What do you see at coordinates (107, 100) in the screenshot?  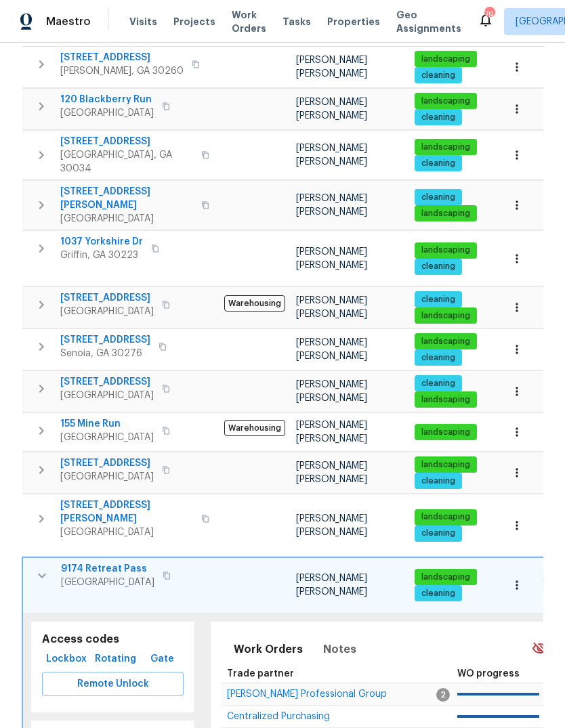 I see `span: 120 Blackberry Run` at bounding box center [107, 100].